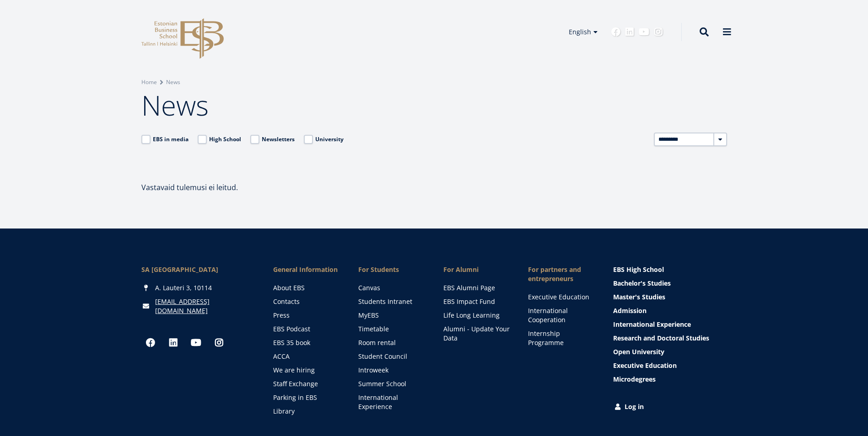 The height and width of the screenshot is (436, 868). Describe the element at coordinates (307, 398) in the screenshot. I see `a: Parking in EBS` at that location.